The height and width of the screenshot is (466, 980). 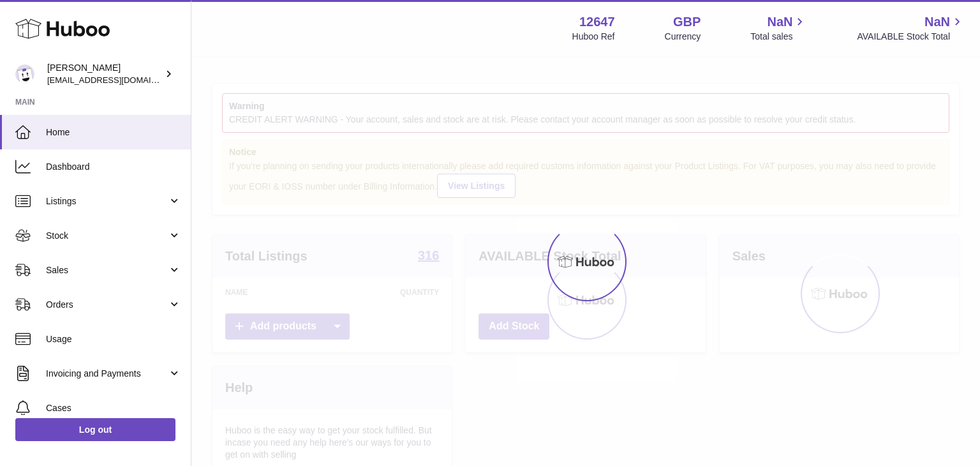 I want to click on div: Currency, so click(x=683, y=37).